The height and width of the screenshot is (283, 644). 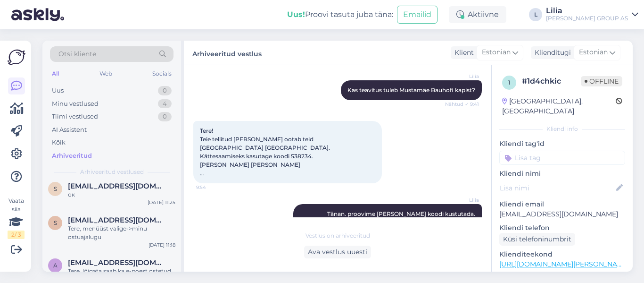 I want to click on span: 9:54, so click(x=214, y=187).